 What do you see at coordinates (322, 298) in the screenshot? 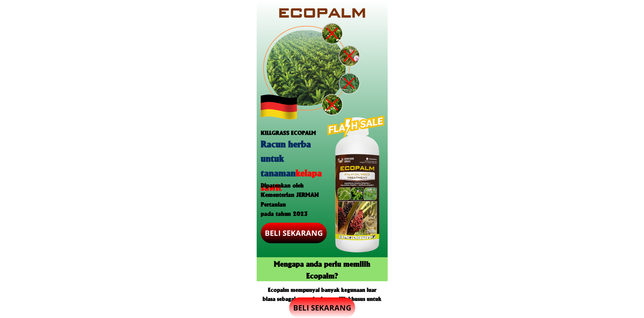
I see `h3: Ecopalm mempunyai banyak kegunaan luar biasa sebagai racun herba terpilih khusus untuk pokok kela...` at bounding box center [322, 298].